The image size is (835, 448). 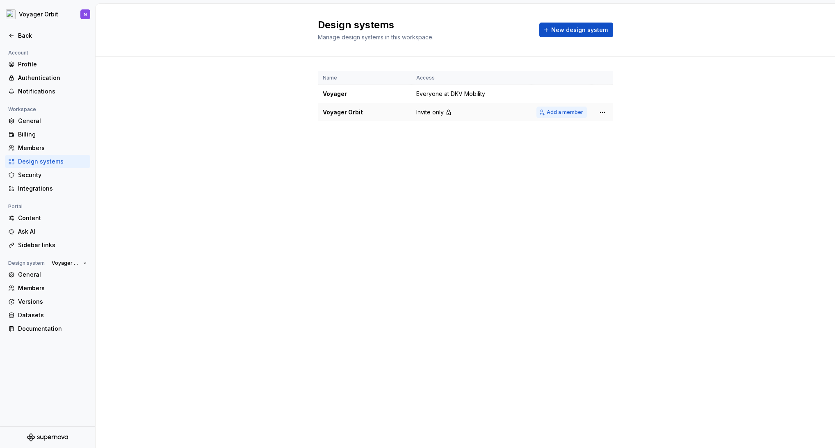 I want to click on img: e5527c48-e7d1-4d25-8110-9641689f5e10.png, so click(x=11, y=14).